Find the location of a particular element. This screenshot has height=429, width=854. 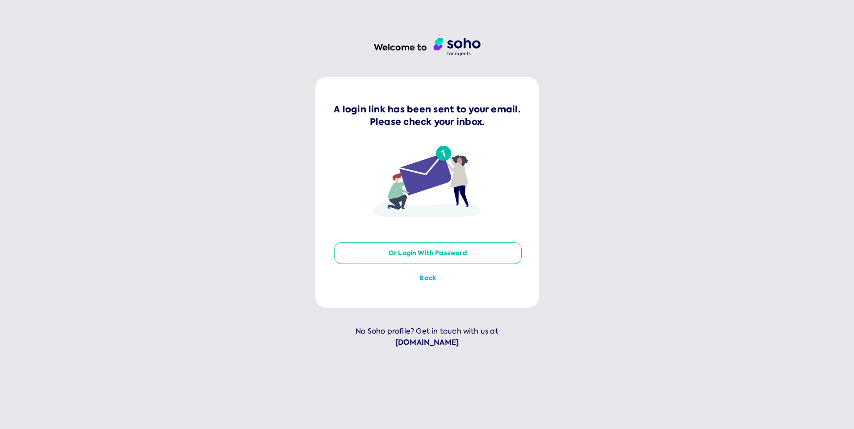

p: A login link has been sent to your email. Please check your inbox. is located at coordinates (427, 116).